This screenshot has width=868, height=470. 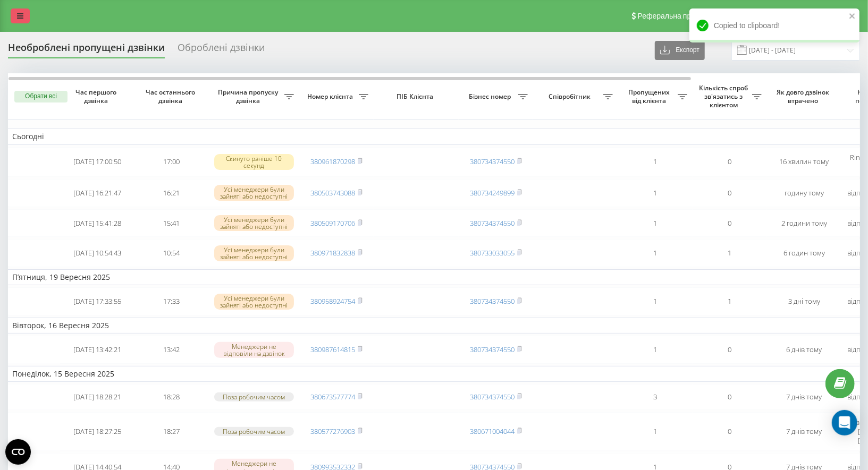 I want to click on td: 6 днів тому, so click(x=804, y=349).